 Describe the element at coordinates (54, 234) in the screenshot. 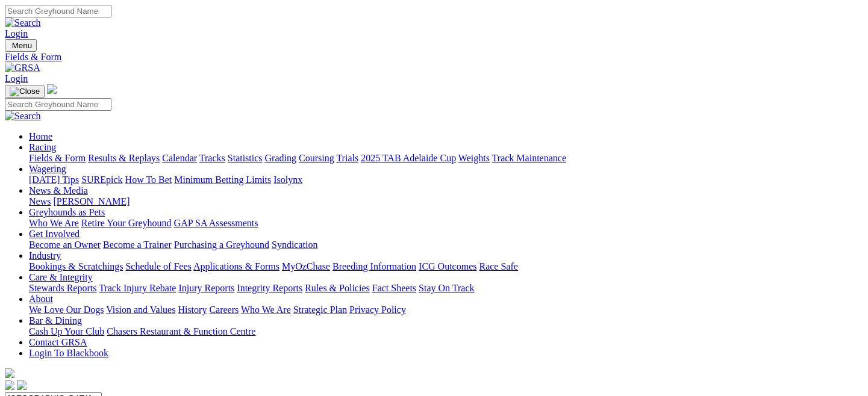

I see `a: Get Involved` at that location.